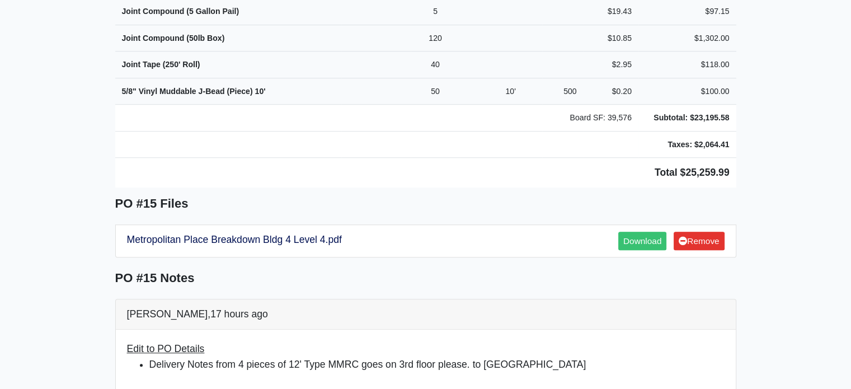 This screenshot has height=389, width=851. Describe the element at coordinates (611, 38) in the screenshot. I see `td: $10.85` at that location.